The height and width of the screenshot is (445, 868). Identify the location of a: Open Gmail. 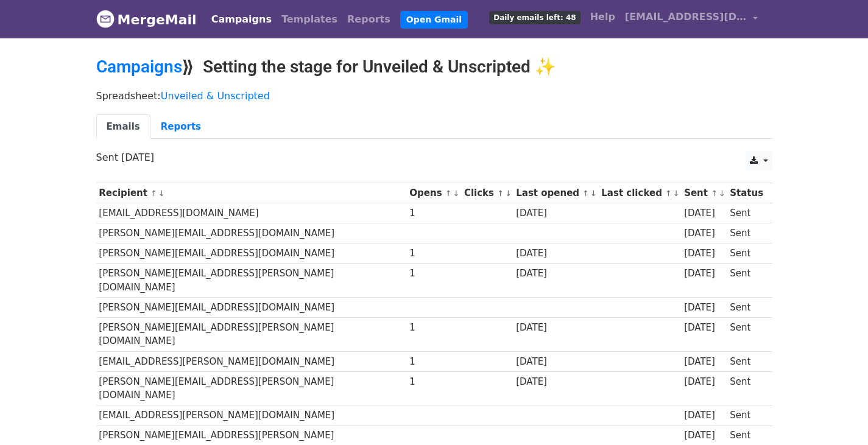
(434, 19).